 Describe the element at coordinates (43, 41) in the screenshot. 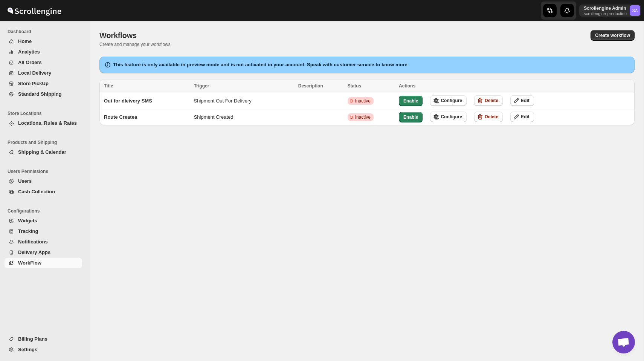

I see `button: Home` at that location.